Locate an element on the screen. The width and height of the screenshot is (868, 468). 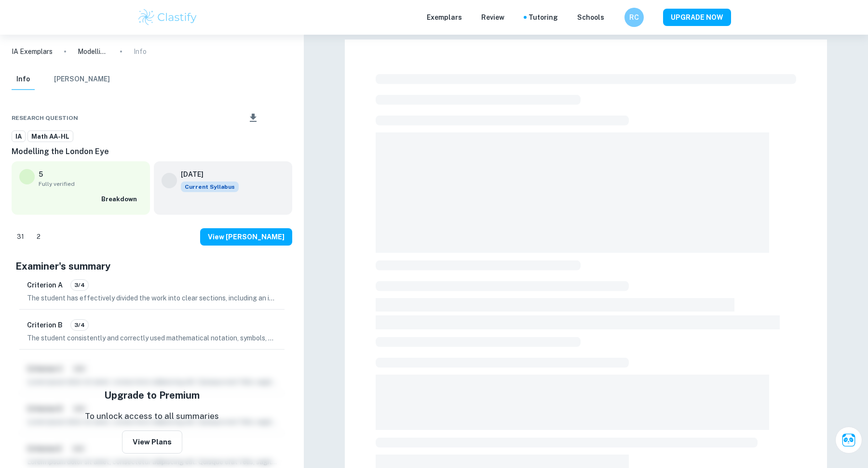
p: Info is located at coordinates (139, 51).